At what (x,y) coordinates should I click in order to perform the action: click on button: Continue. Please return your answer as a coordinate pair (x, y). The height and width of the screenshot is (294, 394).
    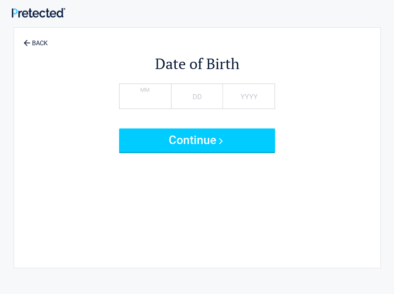
    Looking at the image, I should click on (197, 140).